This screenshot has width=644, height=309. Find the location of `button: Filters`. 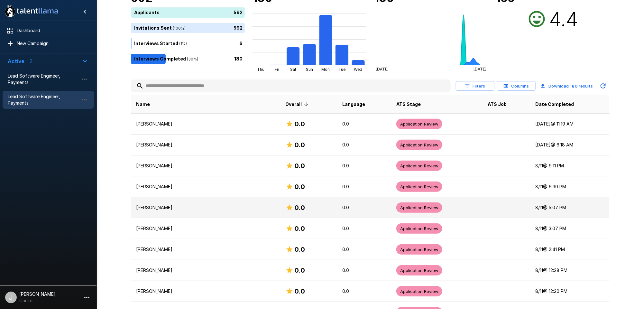

button: Filters is located at coordinates (475, 86).